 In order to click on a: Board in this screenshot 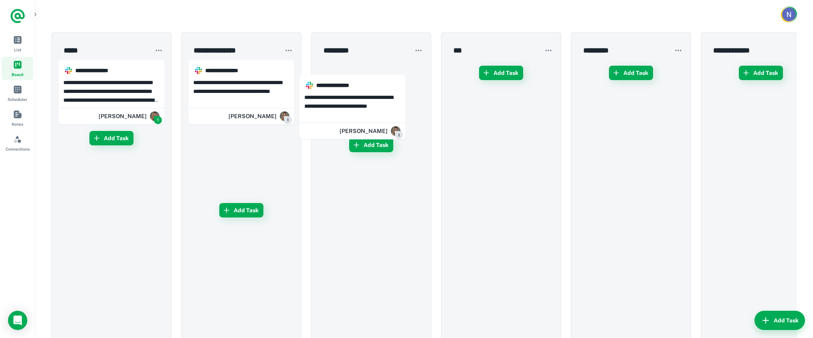, I will do `click(17, 69)`.